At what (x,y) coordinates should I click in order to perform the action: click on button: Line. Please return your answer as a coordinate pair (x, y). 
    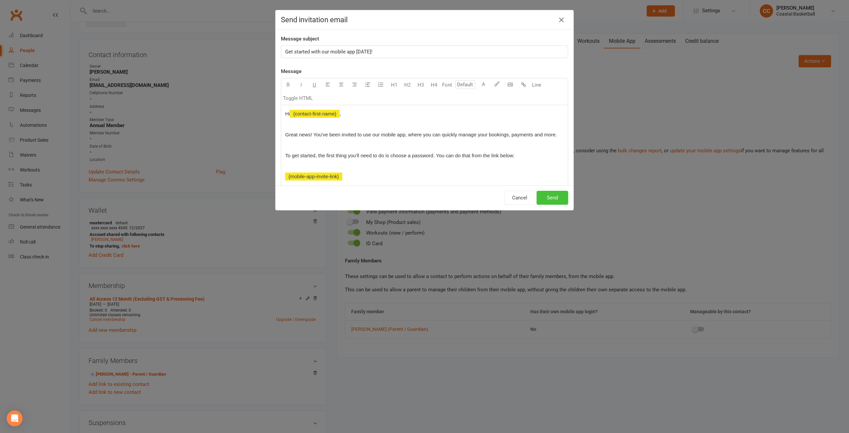
    Looking at the image, I should click on (536, 85).